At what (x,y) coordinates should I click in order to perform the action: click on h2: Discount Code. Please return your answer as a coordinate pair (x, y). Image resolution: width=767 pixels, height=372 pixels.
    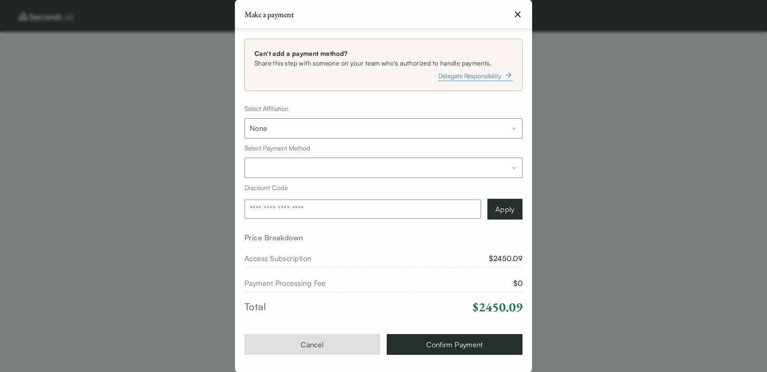
    Looking at the image, I should click on (384, 188).